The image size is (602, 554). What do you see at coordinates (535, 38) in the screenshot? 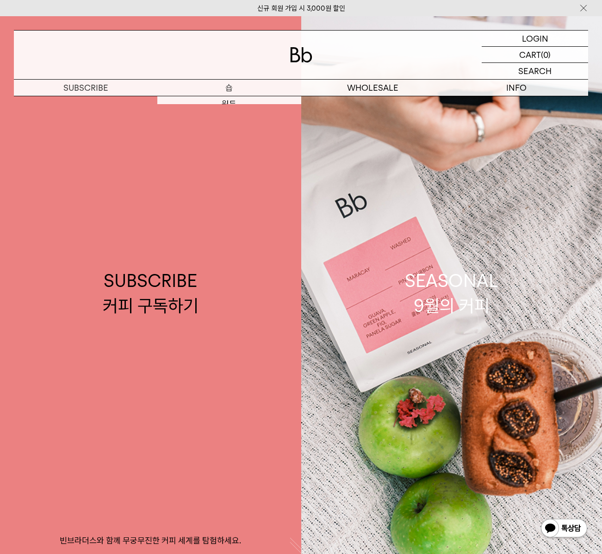
I see `a: LOGIN` at bounding box center [535, 38].